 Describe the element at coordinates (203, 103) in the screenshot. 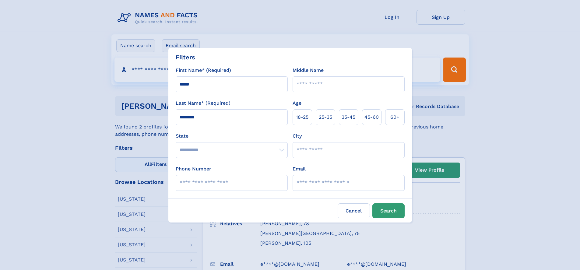

I see `label: Last Name* (Required)` at that location.